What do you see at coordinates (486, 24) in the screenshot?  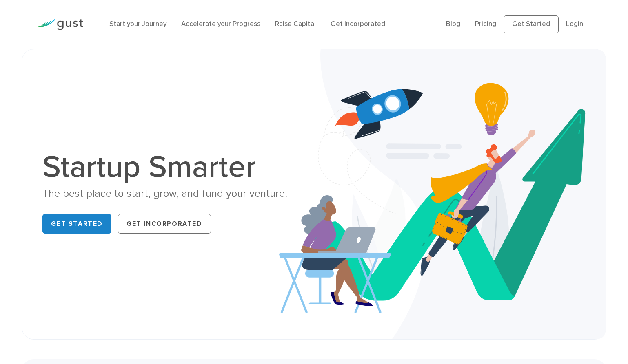 I see `a: Pricing` at bounding box center [486, 24].